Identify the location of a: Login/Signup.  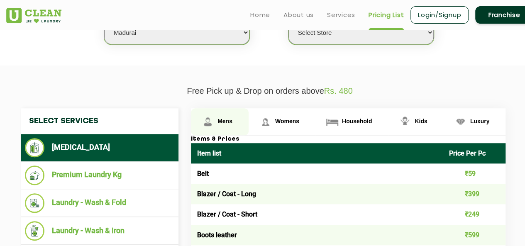
(439, 15).